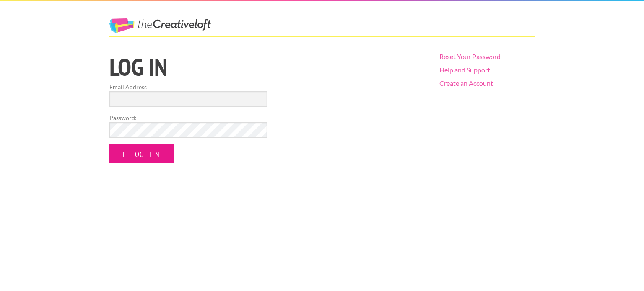 This screenshot has width=644, height=291. Describe the element at coordinates (267, 67) in the screenshot. I see `h1: Log in` at that location.